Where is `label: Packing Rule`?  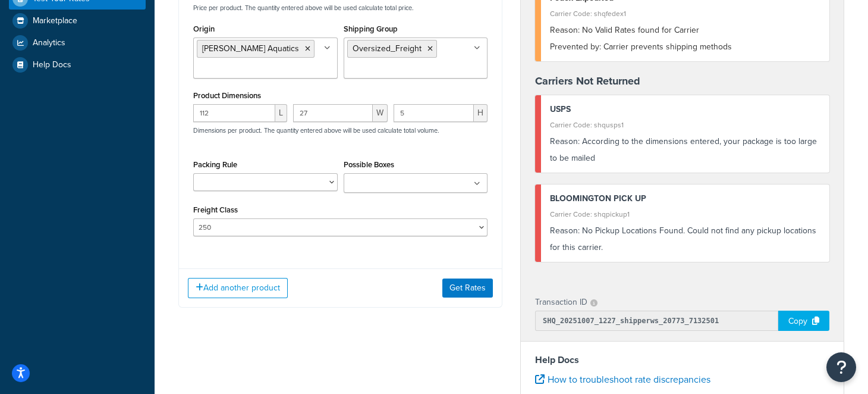 label: Packing Rule is located at coordinates (215, 164).